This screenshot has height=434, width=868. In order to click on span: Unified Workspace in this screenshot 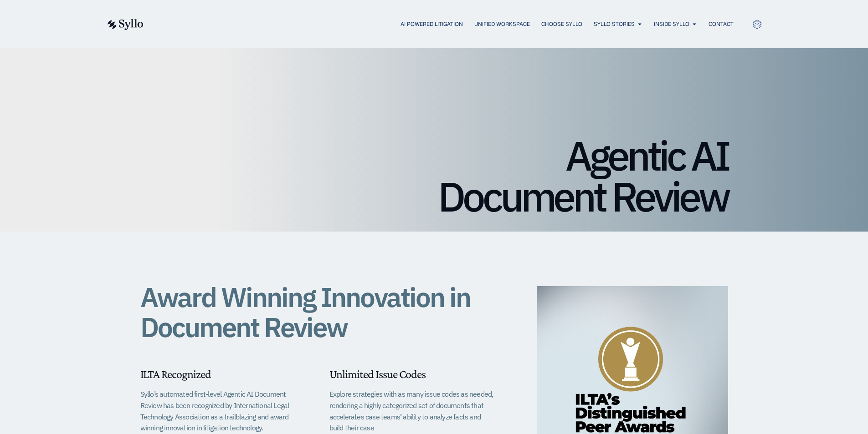, I will do `click(502, 24)`.